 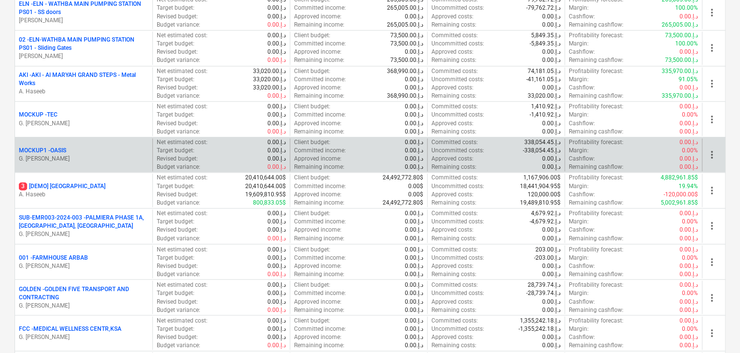 What do you see at coordinates (43, 150) in the screenshot?
I see `p: MOCKUP1 - OASIS` at bounding box center [43, 150].